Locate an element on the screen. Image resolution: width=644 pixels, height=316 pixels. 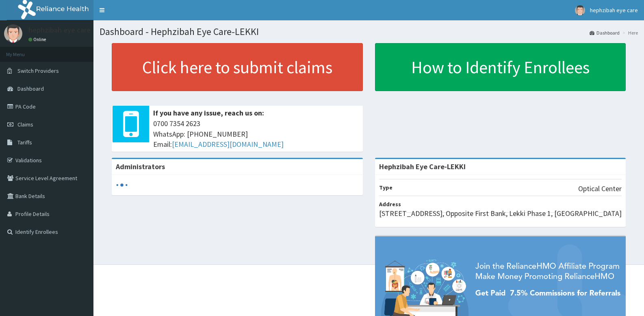
span: Dashboard is located at coordinates (30, 89).